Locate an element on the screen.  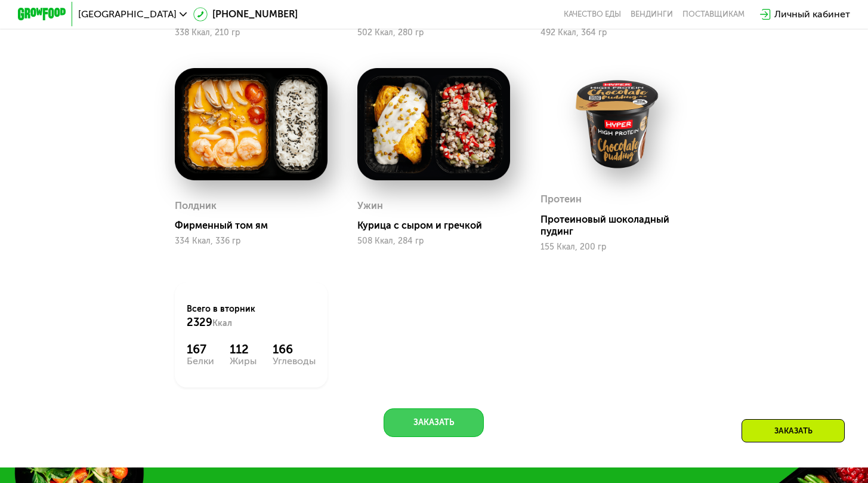
div: Протеиновый шоколадный пудинг is located at coordinates (622, 226).